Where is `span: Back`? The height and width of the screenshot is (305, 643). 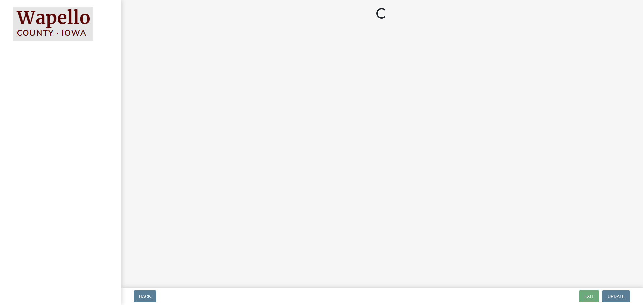 span: Back is located at coordinates (145, 296).